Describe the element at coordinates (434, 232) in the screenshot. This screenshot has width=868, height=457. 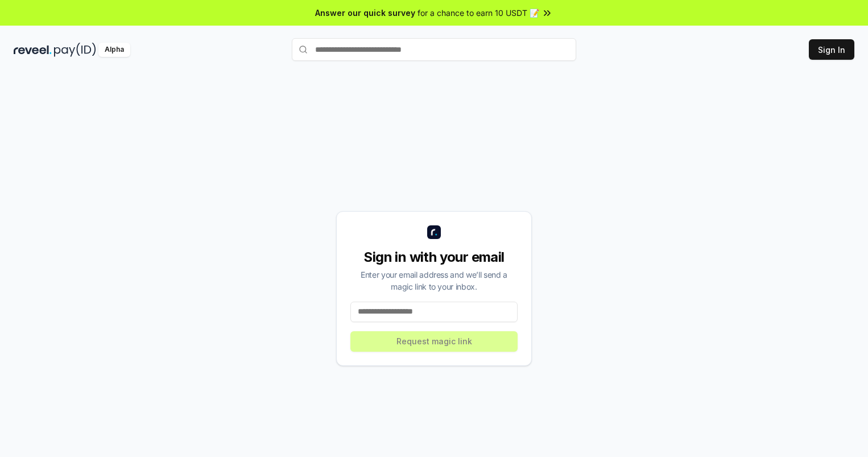
I see `img: logo_small` at that location.